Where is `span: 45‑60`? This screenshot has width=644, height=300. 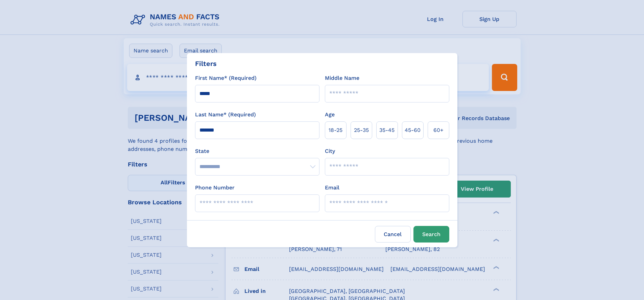
span: 45‑60 is located at coordinates (412, 130).